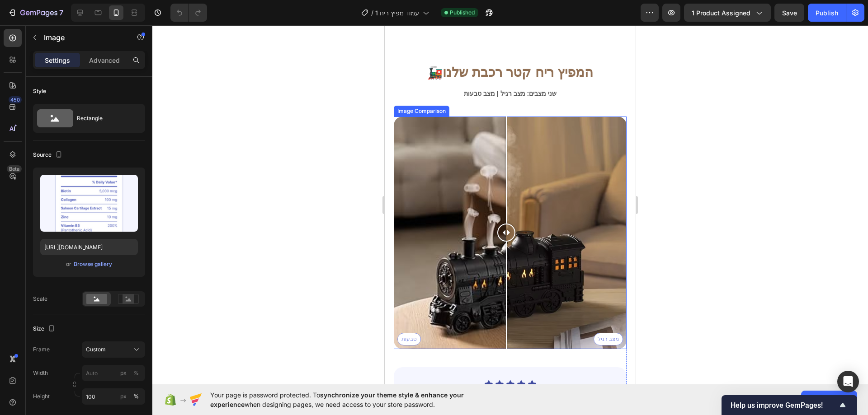  What do you see at coordinates (61, 13) in the screenshot?
I see `p: 7` at bounding box center [61, 13].